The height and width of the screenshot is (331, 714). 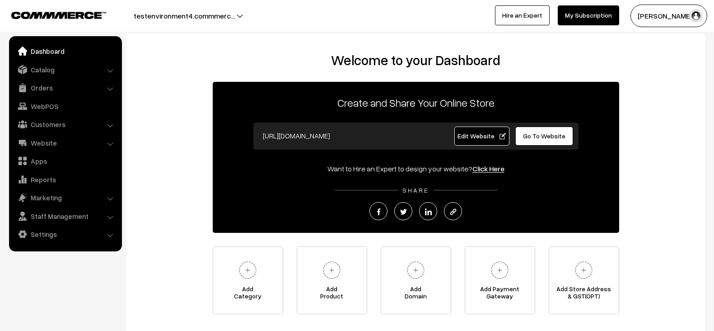 I want to click on a: Reports, so click(x=65, y=179).